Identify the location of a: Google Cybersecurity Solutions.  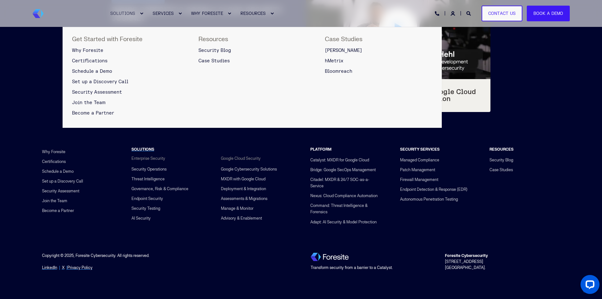
(249, 169).